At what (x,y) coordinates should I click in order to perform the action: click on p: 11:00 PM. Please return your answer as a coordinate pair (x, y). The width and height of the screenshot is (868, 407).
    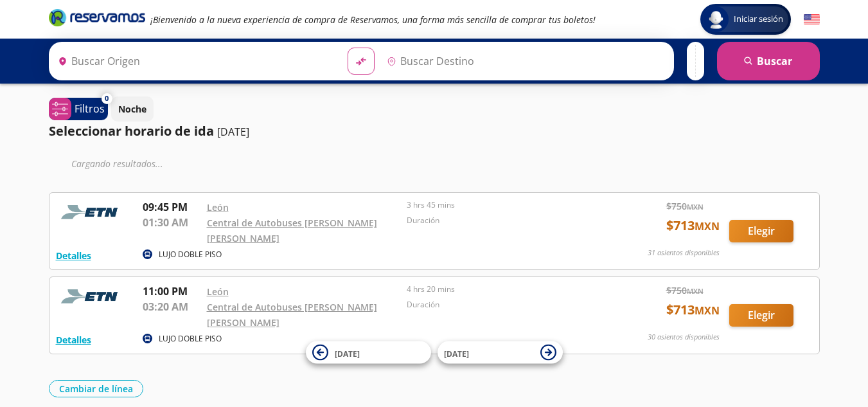
    Looking at the image, I should click on (171, 291).